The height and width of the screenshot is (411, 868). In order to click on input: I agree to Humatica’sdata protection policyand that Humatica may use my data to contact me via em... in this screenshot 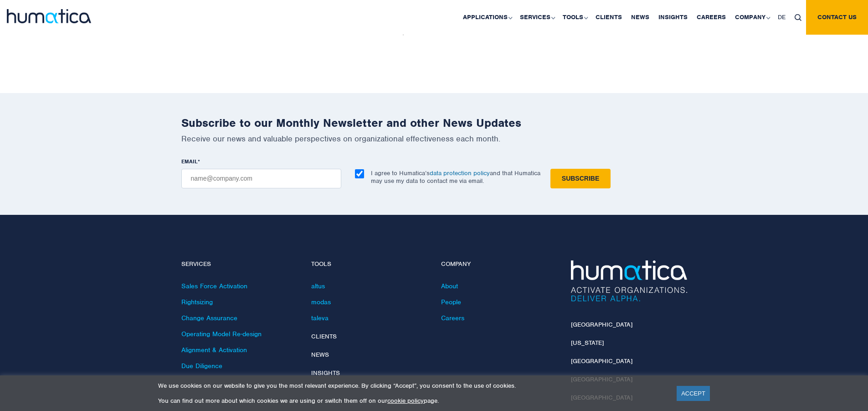, I will do `click(359, 174)`.